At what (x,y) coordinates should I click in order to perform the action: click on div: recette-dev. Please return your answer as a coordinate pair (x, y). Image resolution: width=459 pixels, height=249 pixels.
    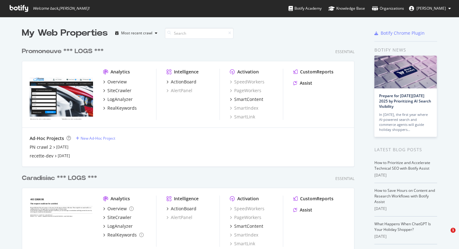
    Looking at the image, I should click on (42, 156).